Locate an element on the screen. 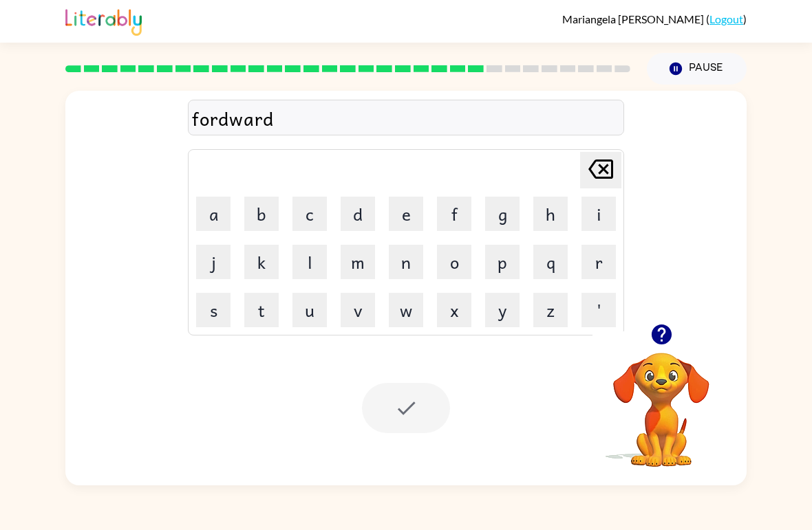 The width and height of the screenshot is (812, 530). button: m is located at coordinates (357, 262).